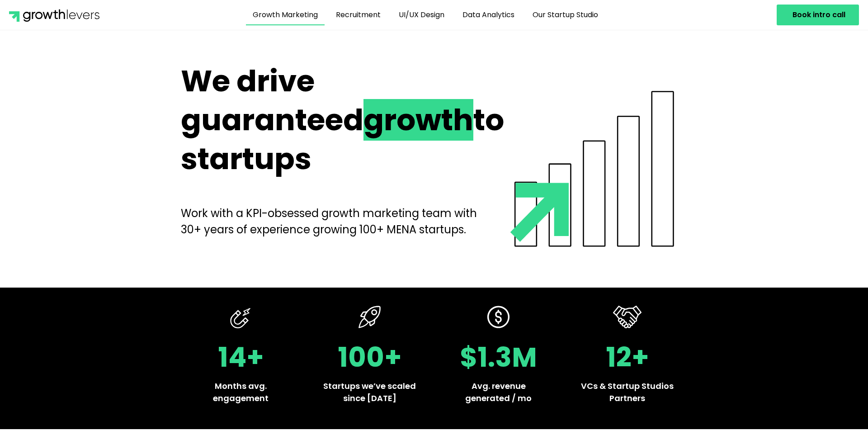 Image resolution: width=868 pixels, height=435 pixels. I want to click on p: Months avg. engagement, so click(241, 392).